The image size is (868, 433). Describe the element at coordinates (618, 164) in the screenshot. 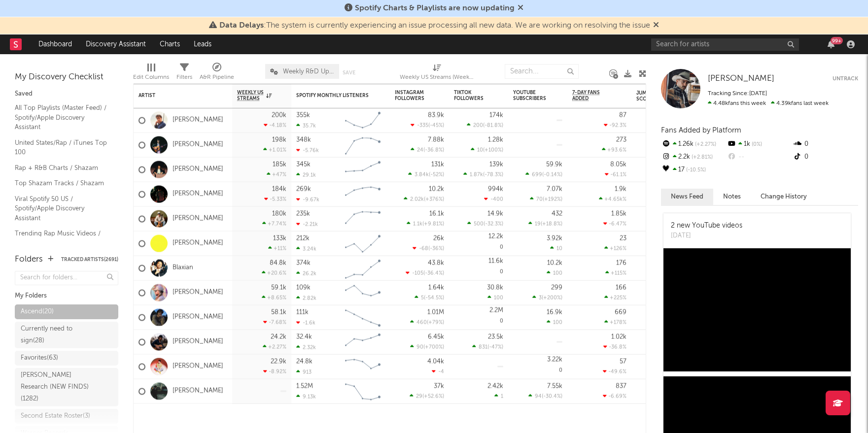

I see `div: 8.05k` at that location.